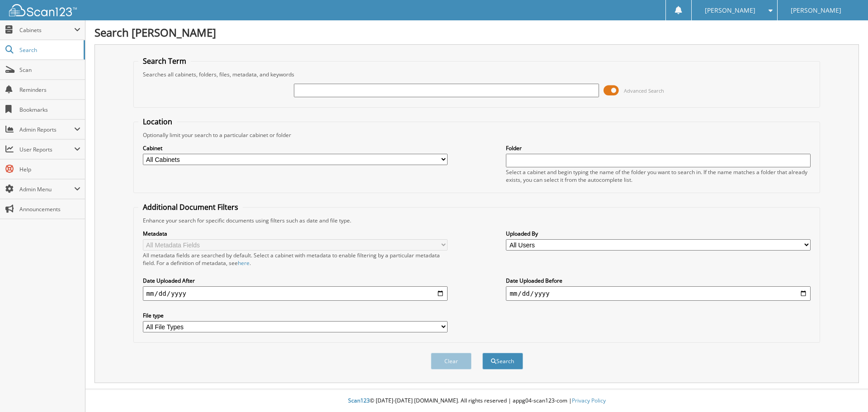  What do you see at coordinates (477, 135) in the screenshot?
I see `div: Optionally limit your search to a particular cabinet or folder` at bounding box center [477, 135].